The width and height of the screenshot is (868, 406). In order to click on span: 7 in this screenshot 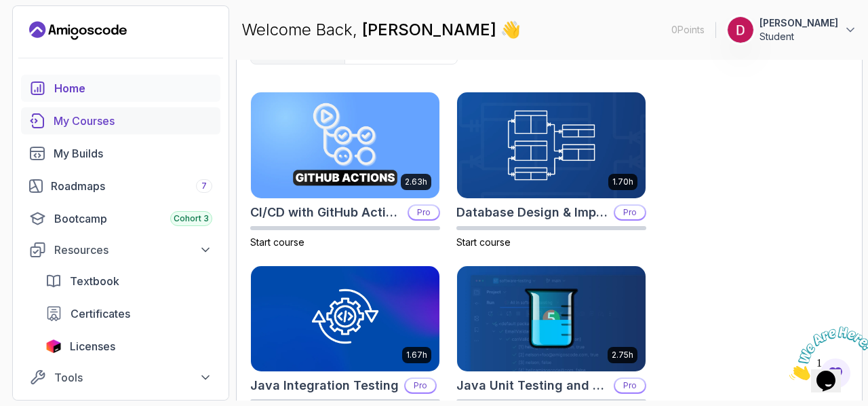, I will do `click(204, 186)`.